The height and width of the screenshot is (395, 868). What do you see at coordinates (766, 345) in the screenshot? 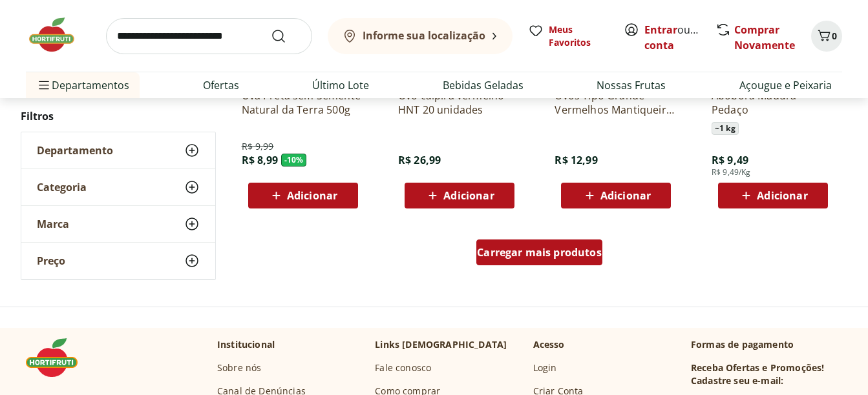
I see `p: Formas de pagamento` at bounding box center [766, 345].